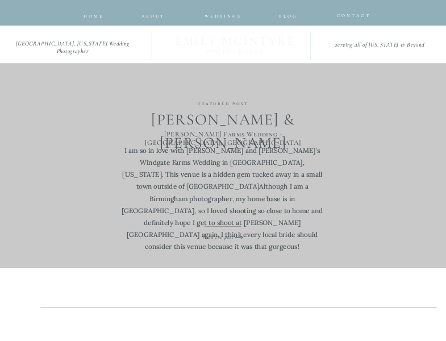  What do you see at coordinates (152, 14) in the screenshot?
I see `a: about` at bounding box center [152, 14].